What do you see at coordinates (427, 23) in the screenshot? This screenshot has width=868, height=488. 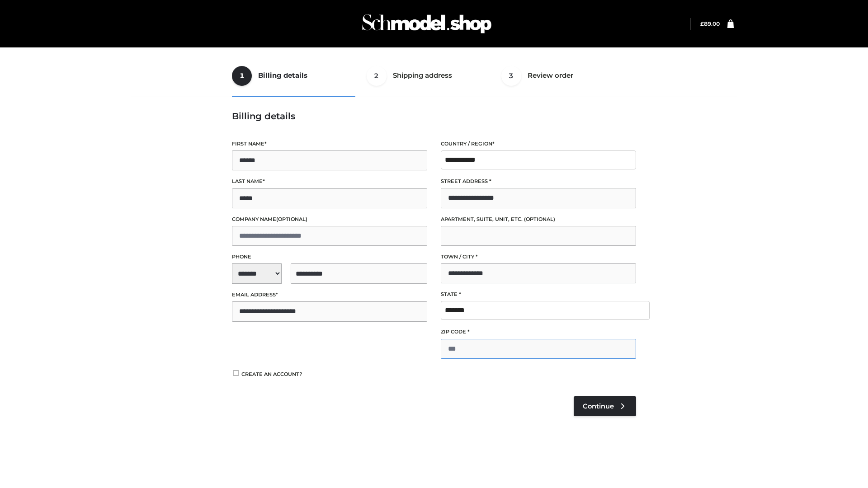 I see `a: Schmodel Admin 964` at bounding box center [427, 23].